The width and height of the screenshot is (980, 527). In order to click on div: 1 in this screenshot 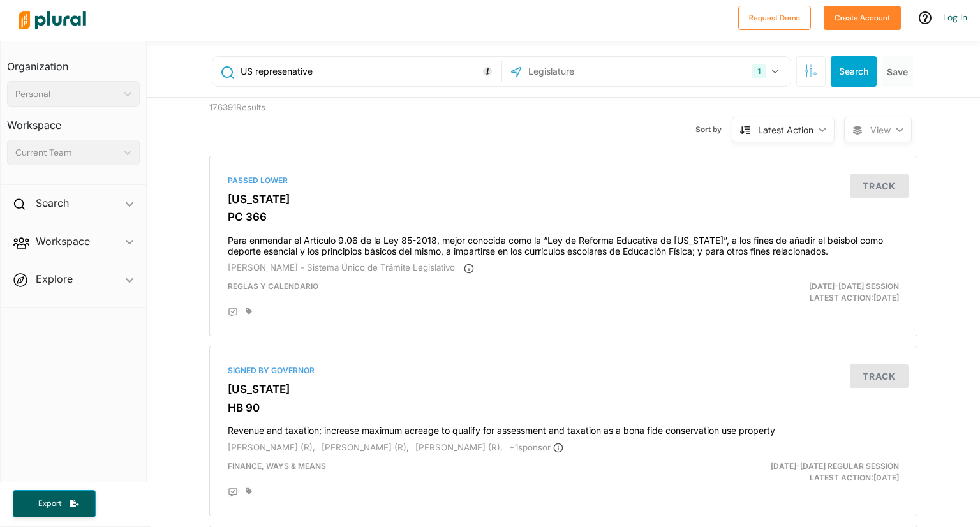, I will do `click(759, 71)`.